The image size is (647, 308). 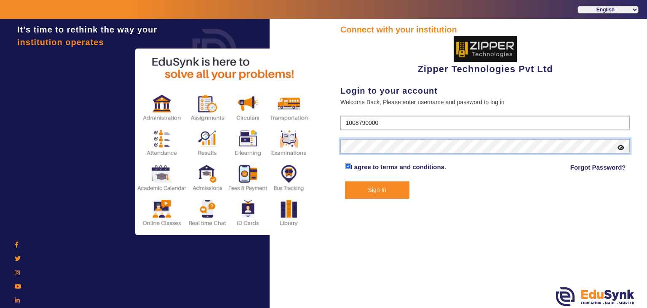 I want to click on a: Forgot Password?, so click(x=598, y=167).